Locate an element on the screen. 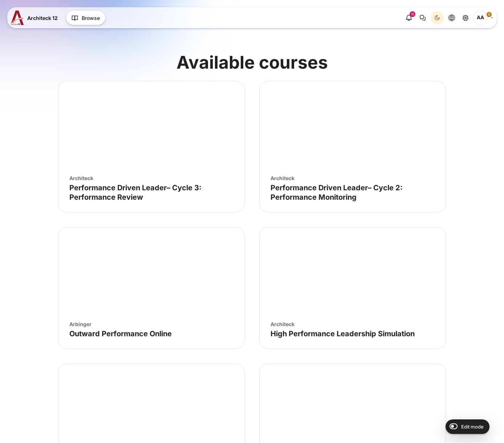 This screenshot has height=443, width=504. button: Languages is located at coordinates (452, 18).